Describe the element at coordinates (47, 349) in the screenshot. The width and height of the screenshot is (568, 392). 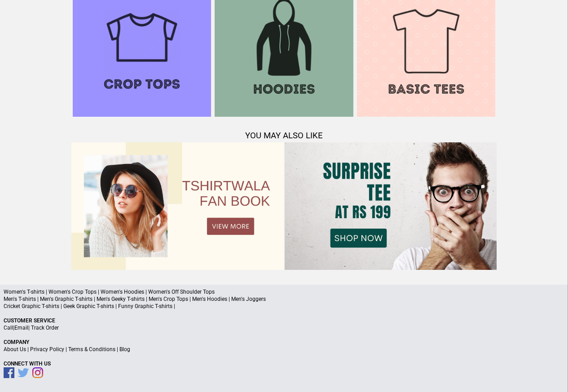
I see `a: Privacy Policy` at that location.